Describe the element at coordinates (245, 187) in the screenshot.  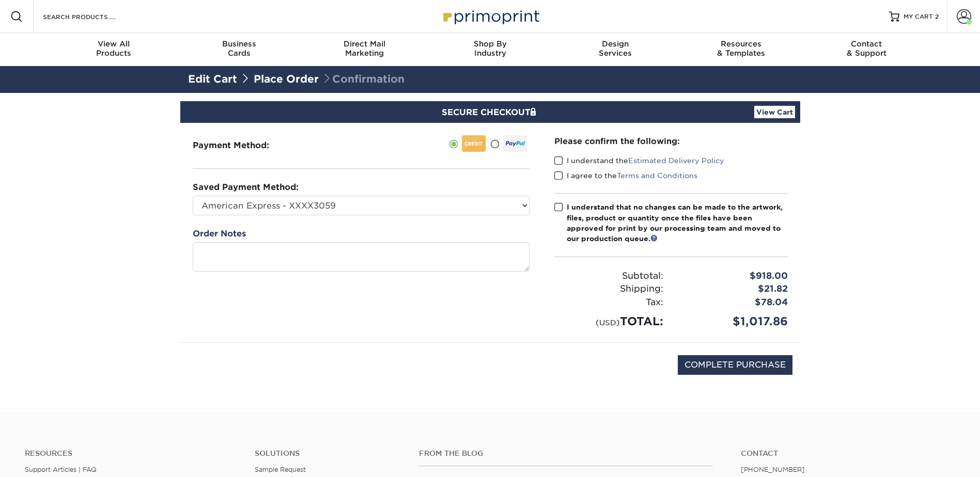
I see `label: Saved Payment Method:` at that location.